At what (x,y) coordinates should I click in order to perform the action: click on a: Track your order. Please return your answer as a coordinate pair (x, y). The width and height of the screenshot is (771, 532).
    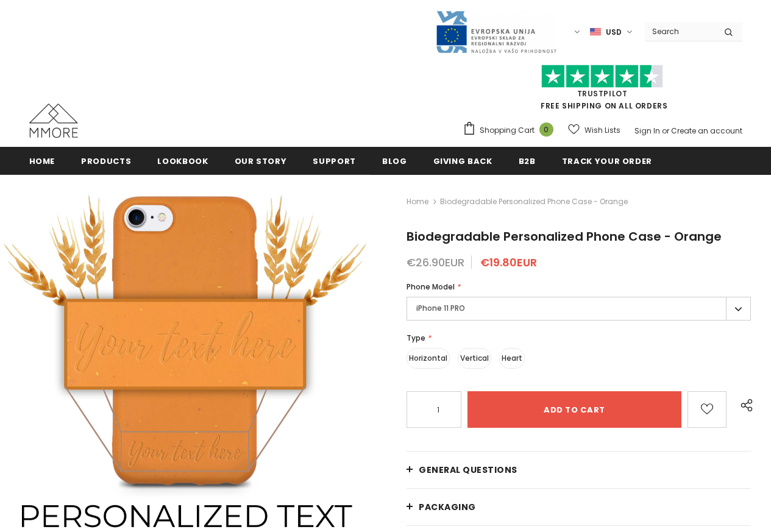
    Looking at the image, I should click on (607, 160).